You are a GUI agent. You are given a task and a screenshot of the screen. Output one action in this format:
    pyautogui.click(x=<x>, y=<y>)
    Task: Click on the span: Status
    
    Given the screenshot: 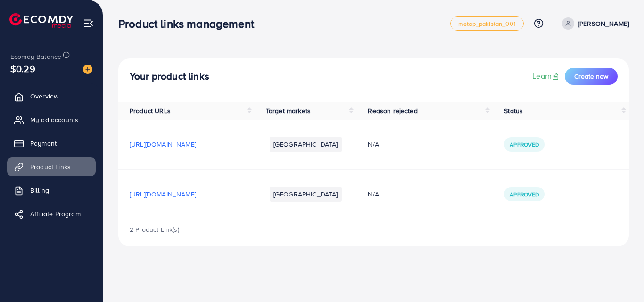 What is the action you would take?
    pyautogui.click(x=514, y=110)
    